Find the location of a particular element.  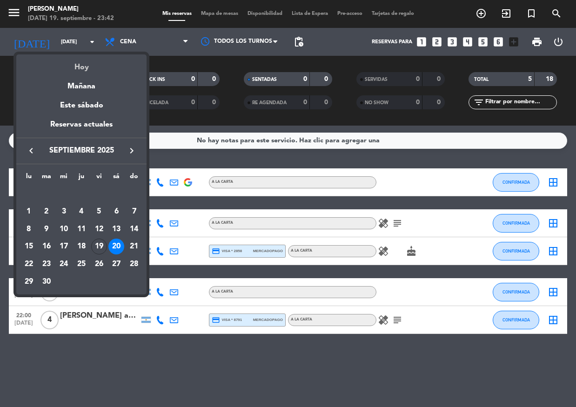

td: 20 de septiembre de 2025 is located at coordinates (117, 247).